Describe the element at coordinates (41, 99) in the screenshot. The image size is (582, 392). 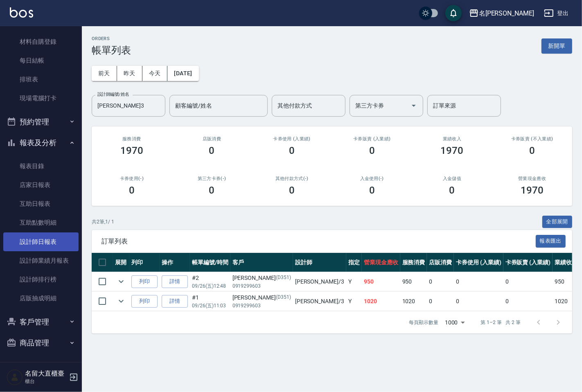
I see `a: 現場電腦打卡` at that location.